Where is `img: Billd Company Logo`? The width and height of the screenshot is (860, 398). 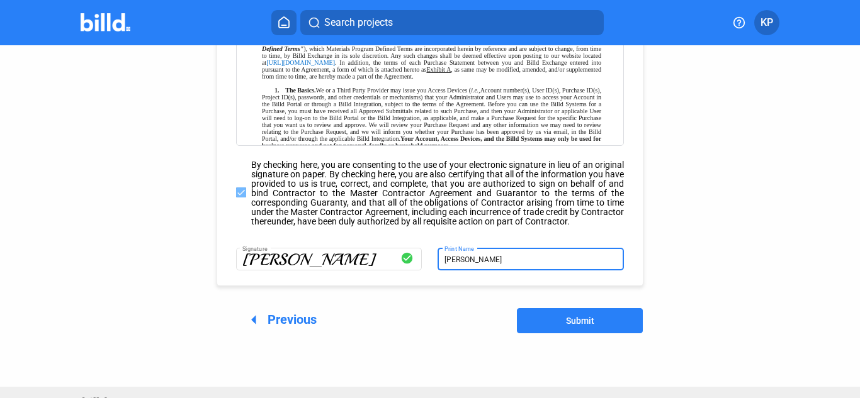
img: Billd Company Logo is located at coordinates (105, 22).